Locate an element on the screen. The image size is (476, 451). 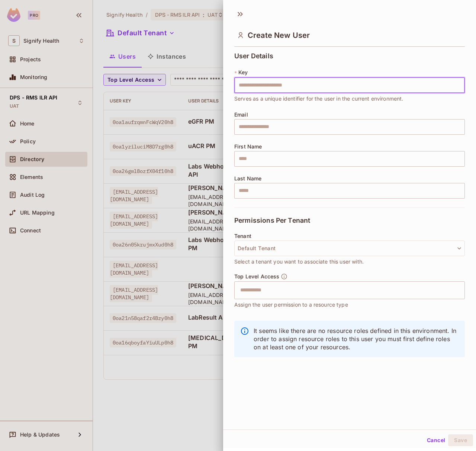
span: User Details is located at coordinates (253, 56).